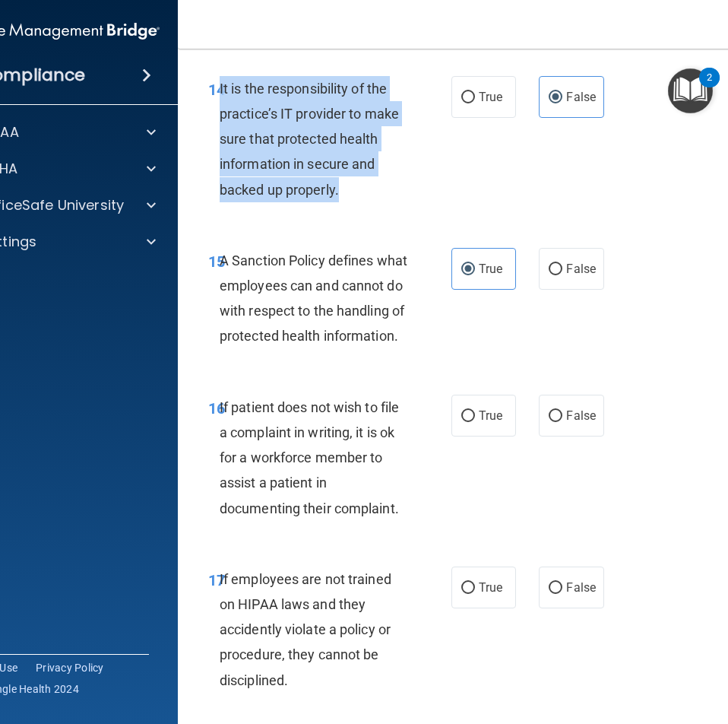 The image size is (728, 724). I want to click on span: 16, so click(217, 408).